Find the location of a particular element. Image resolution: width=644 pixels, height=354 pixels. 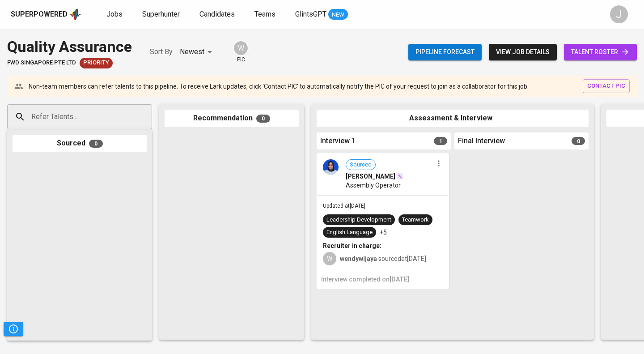

span: Sourced is located at coordinates (361, 165).